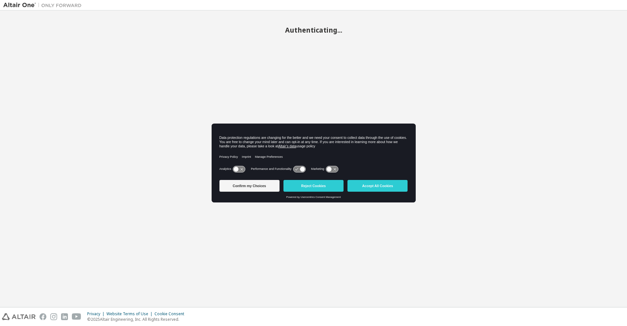 Image resolution: width=627 pixels, height=326 pixels. Describe the element at coordinates (76, 317) in the screenshot. I see `img: youtube.svg` at that location.